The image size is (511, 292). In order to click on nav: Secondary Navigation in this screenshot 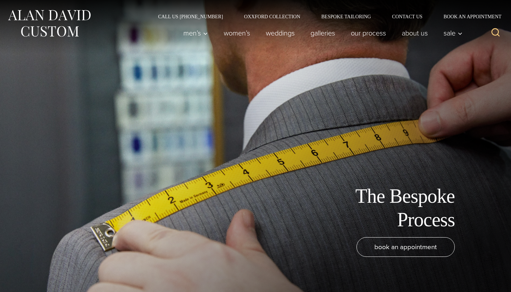, I will do `click(325, 17)`.